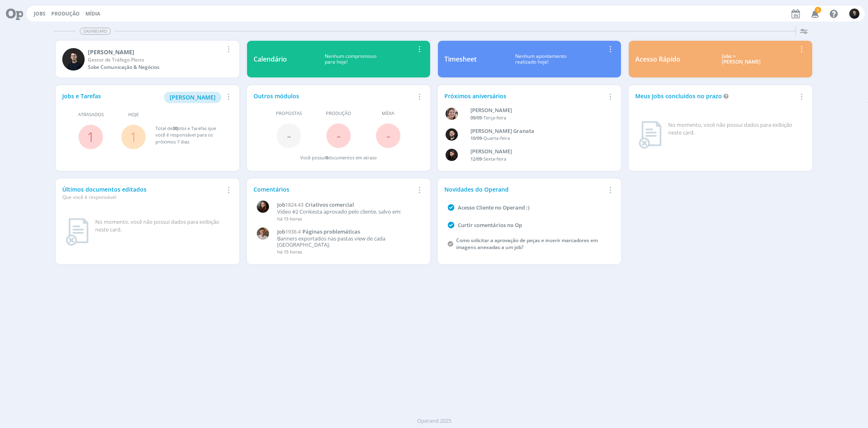 This screenshot has width=868, height=428. I want to click on div: Comentários, so click(334, 189).